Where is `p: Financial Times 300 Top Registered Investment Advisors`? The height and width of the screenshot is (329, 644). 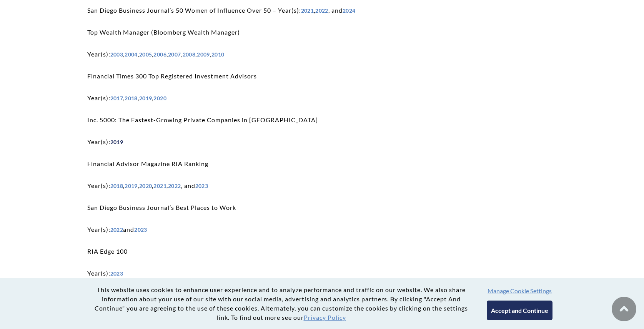 p: Financial Times 300 Top Registered Investment Advisors is located at coordinates (322, 76).